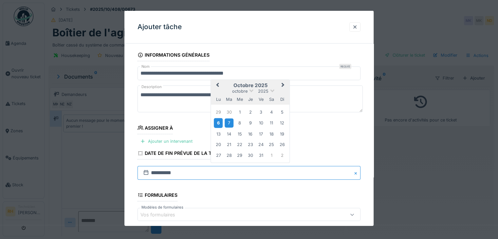 This screenshot has height=239, width=498. Describe the element at coordinates (240, 145) in the screenshot. I see `div: Choose mercredi 22 octobre 2025` at that location.